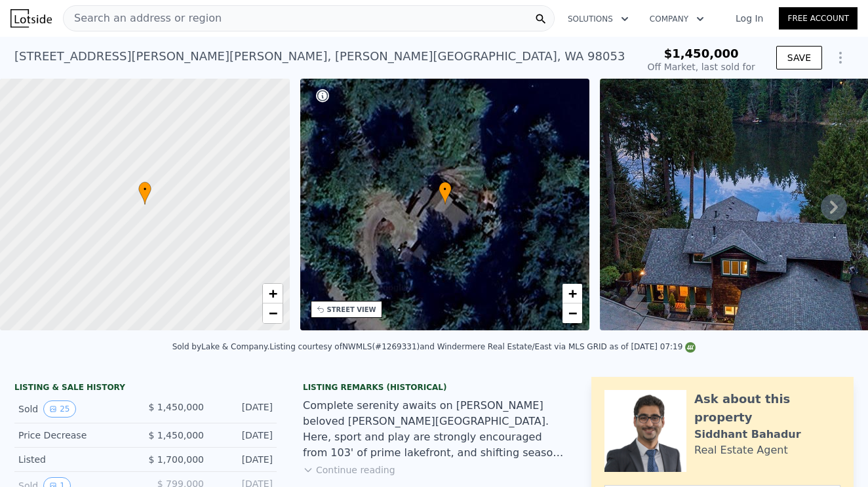 This screenshot has height=487, width=868. Describe the element at coordinates (434, 388) in the screenshot. I see `div: Listing Remarks (Historical)` at that location.